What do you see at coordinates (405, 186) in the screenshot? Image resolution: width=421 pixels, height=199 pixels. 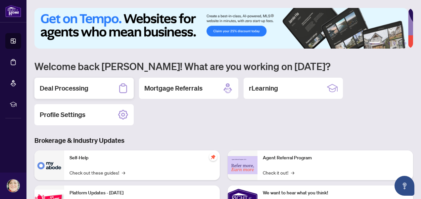 I see `button: Open asap` at bounding box center [405, 186].